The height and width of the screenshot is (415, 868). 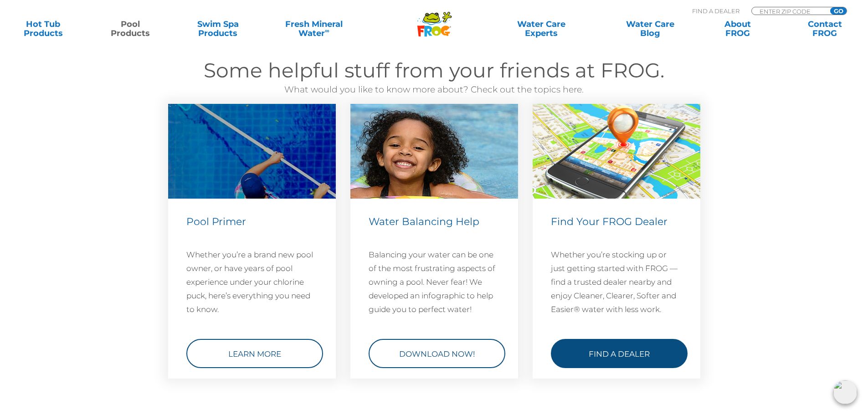 What do you see at coordinates (216, 221) in the screenshot?
I see `span: Pool Primer` at bounding box center [216, 221].